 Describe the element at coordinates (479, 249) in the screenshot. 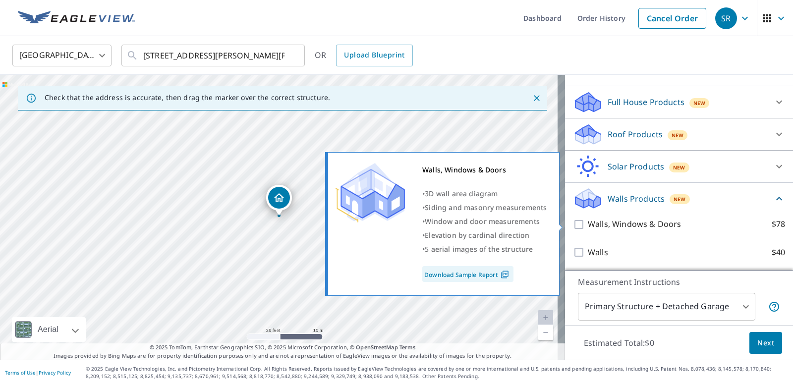

I see `span: 5 aerial images of the structure` at that location.